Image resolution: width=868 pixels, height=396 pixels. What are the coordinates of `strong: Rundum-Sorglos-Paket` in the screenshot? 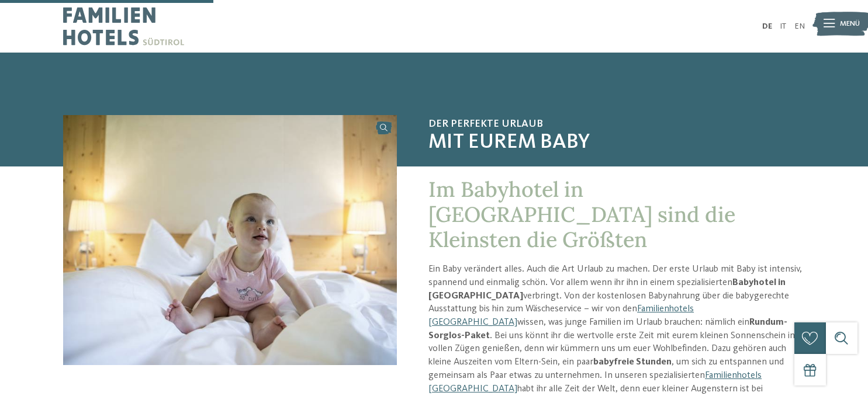 It's located at (607, 328).